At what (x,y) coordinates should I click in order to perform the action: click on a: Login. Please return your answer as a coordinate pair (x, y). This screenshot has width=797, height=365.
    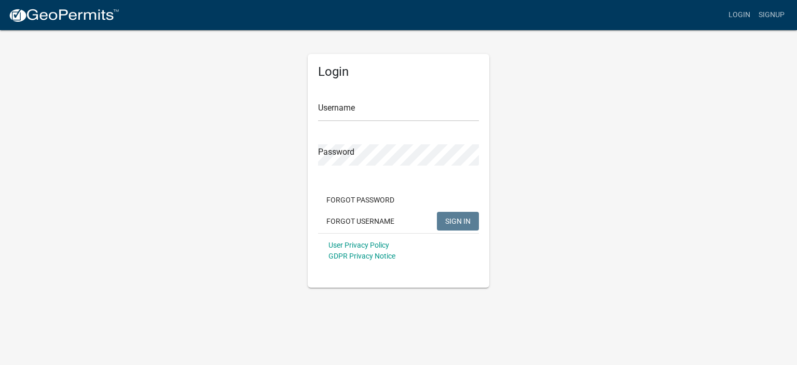
    Looking at the image, I should click on (740, 15).